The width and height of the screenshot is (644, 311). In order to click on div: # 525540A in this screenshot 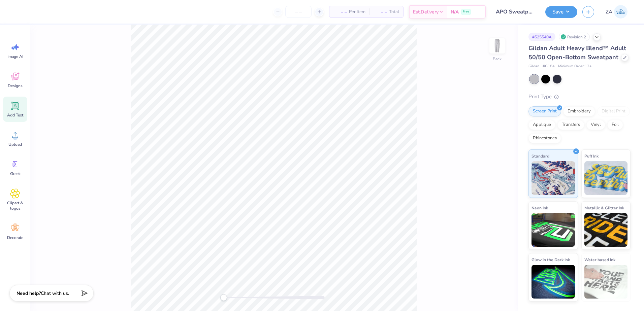, I will do `click(542, 37)`.